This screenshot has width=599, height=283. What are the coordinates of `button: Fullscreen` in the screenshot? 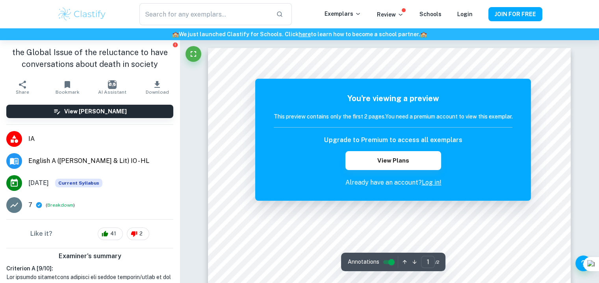 It's located at (193, 54).